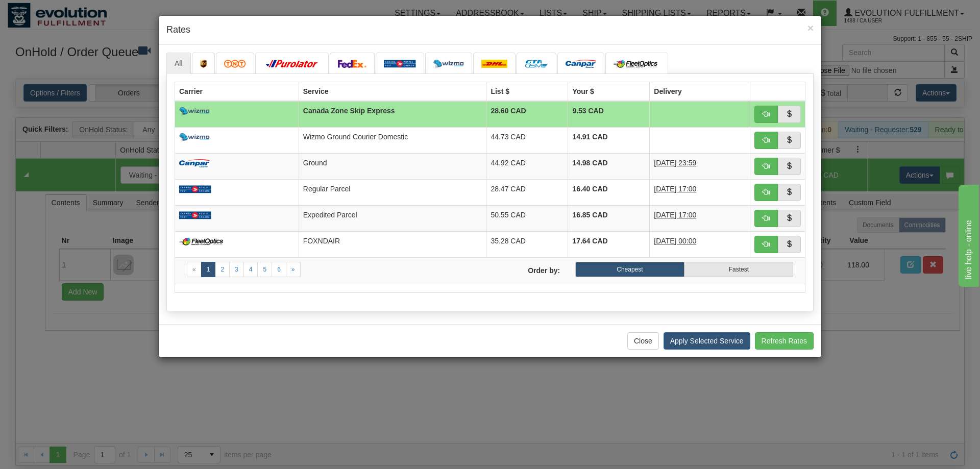  What do you see at coordinates (292, 64) in the screenshot?
I see `img: purolator.png` at bounding box center [292, 64].